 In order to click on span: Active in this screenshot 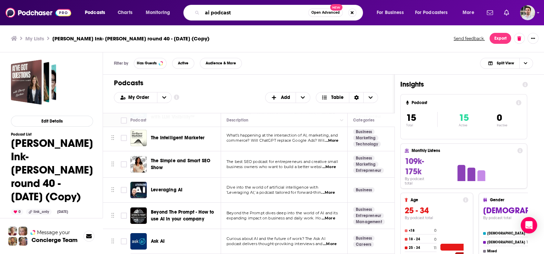, I will do `click(183, 63)`.